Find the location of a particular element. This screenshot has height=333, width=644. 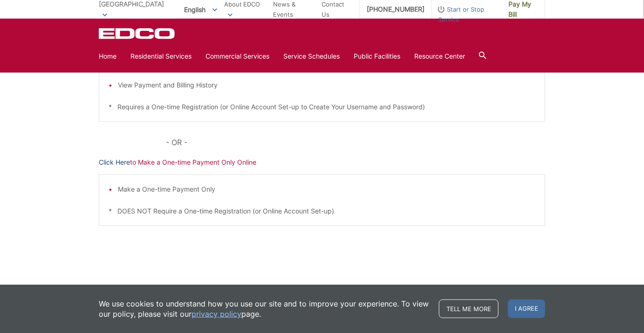

p: * Requires a One-time Registration (or Online Account Set-up to Create Your Username and Password) is located at coordinates (322, 107).